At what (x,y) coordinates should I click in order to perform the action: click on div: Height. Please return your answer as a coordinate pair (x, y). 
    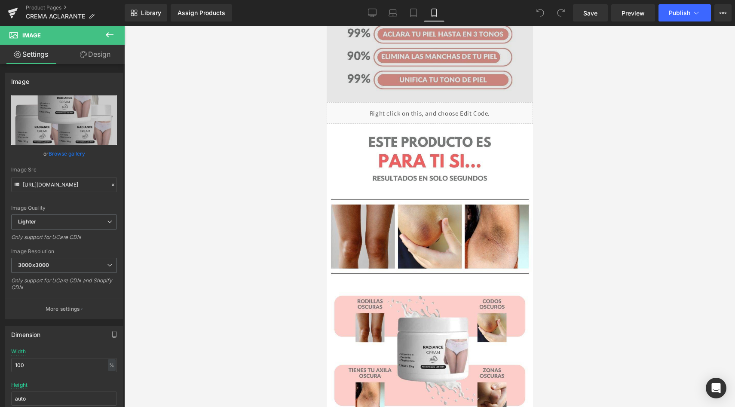
    Looking at the image, I should click on (19, 385).